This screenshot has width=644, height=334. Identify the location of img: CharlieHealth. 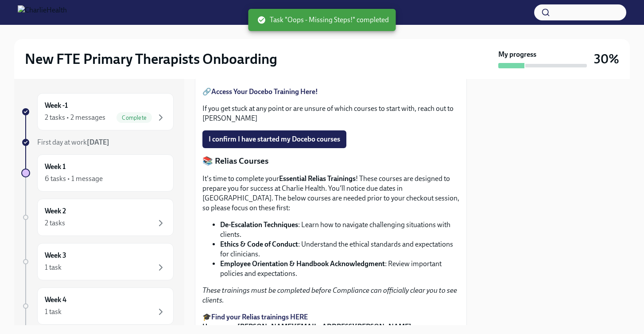
(42, 12).